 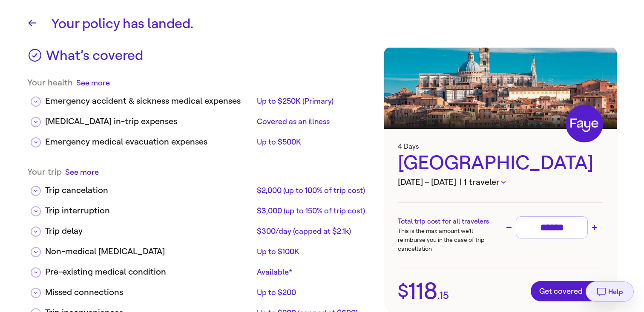 I want to click on div: $2,000 (up to 100% of trip cost), so click(x=312, y=191).